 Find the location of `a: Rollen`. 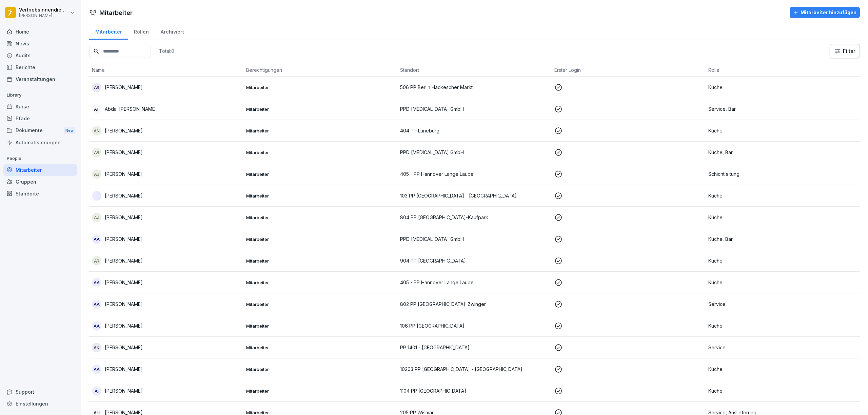

a: Rollen is located at coordinates (141, 31).